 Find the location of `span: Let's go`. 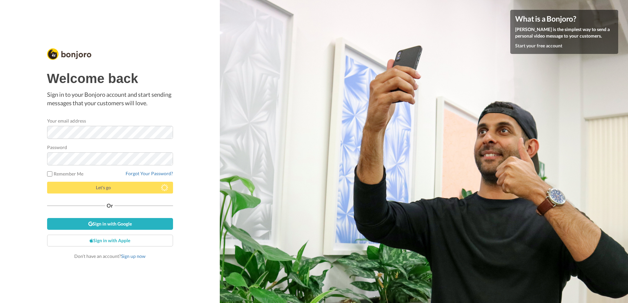

span: Let's go is located at coordinates (103, 187).